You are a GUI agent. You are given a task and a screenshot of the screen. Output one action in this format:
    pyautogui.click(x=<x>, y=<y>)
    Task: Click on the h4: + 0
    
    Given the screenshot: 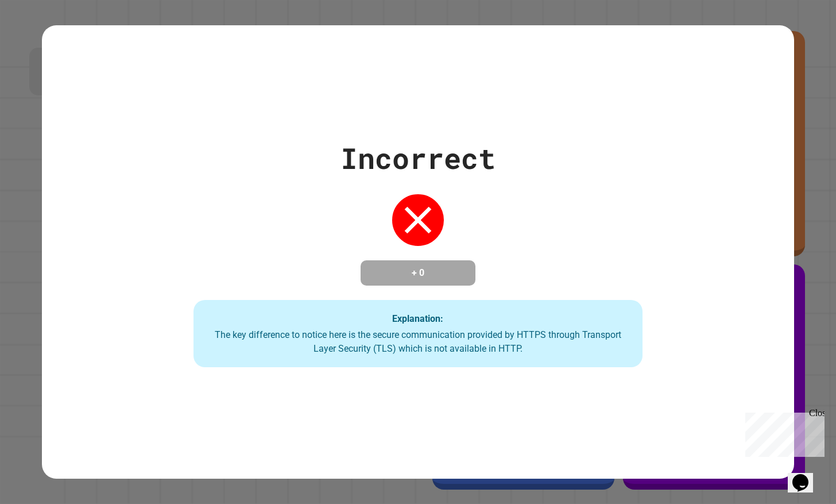 What is the action you would take?
    pyautogui.click(x=418, y=273)
    